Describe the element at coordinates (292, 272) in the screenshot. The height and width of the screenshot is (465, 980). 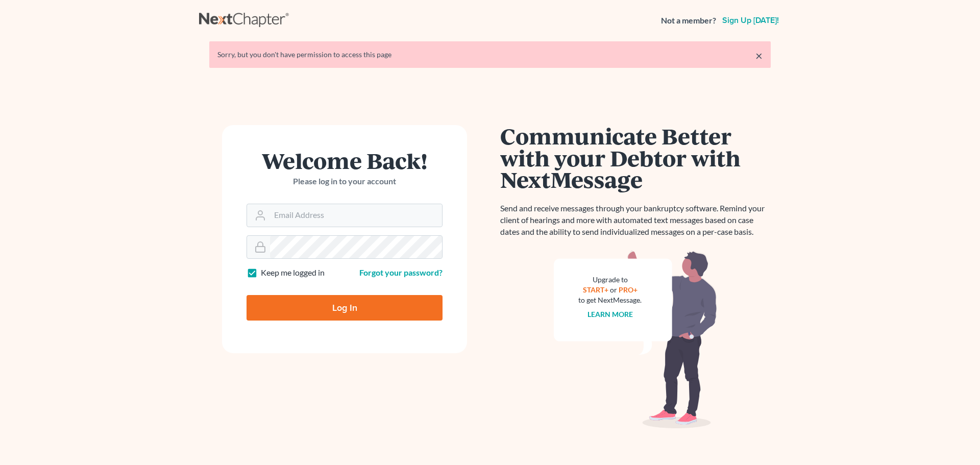
I see `label: Keep me logged in` at that location.